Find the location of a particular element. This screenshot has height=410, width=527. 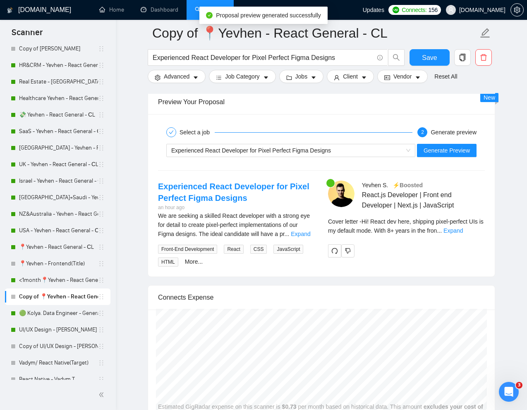

li: Healthcare Yevhen - React General - СL is located at coordinates (57, 98).